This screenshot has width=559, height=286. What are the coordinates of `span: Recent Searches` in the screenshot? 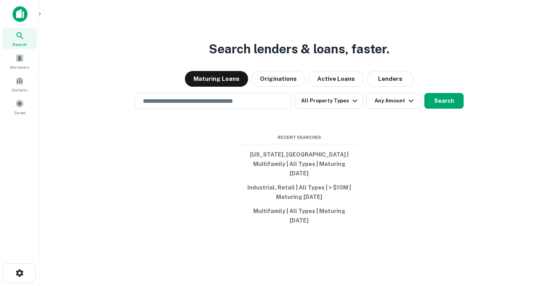 It's located at (299, 137).